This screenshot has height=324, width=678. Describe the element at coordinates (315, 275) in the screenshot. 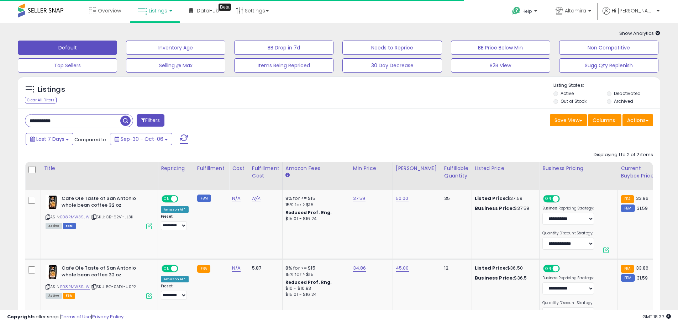

I see `div: 15% for > $15` at that location.